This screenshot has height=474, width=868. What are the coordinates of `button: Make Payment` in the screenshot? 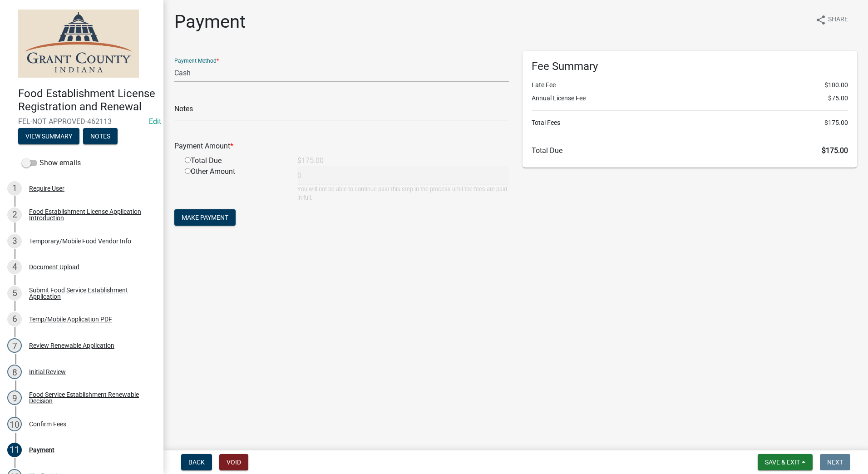 It's located at (205, 217).